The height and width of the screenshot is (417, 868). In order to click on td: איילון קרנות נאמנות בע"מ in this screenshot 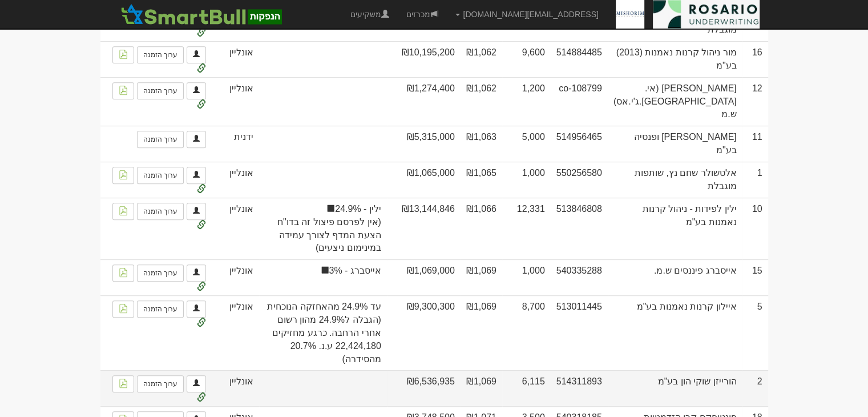, I will do `click(675, 332)`.